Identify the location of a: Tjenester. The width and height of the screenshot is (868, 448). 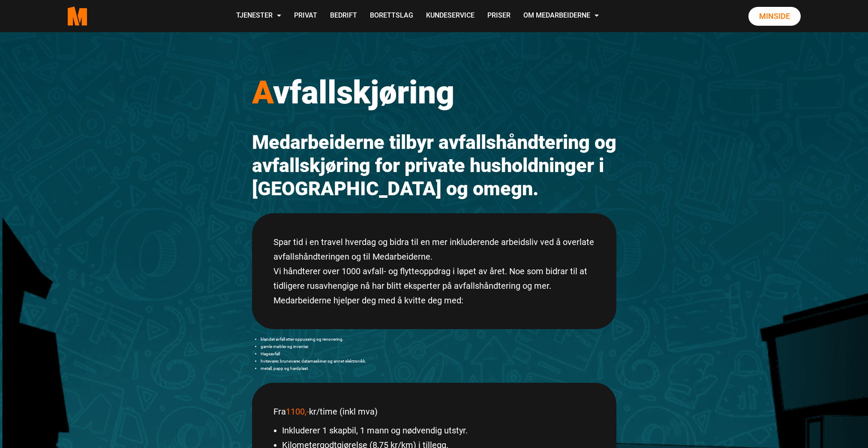
(259, 16).